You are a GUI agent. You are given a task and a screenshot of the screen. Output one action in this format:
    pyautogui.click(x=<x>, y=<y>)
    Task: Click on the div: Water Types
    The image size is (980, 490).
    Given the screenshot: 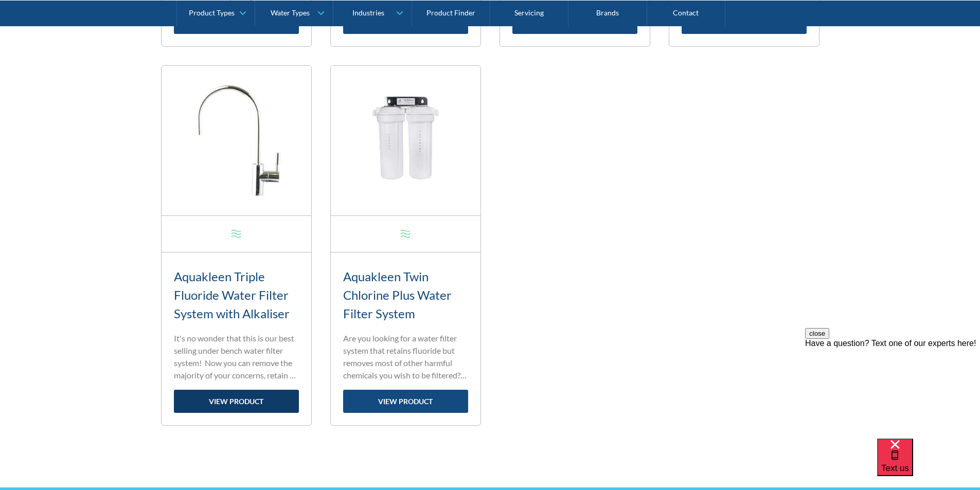 What is the action you would take?
    pyautogui.click(x=291, y=13)
    